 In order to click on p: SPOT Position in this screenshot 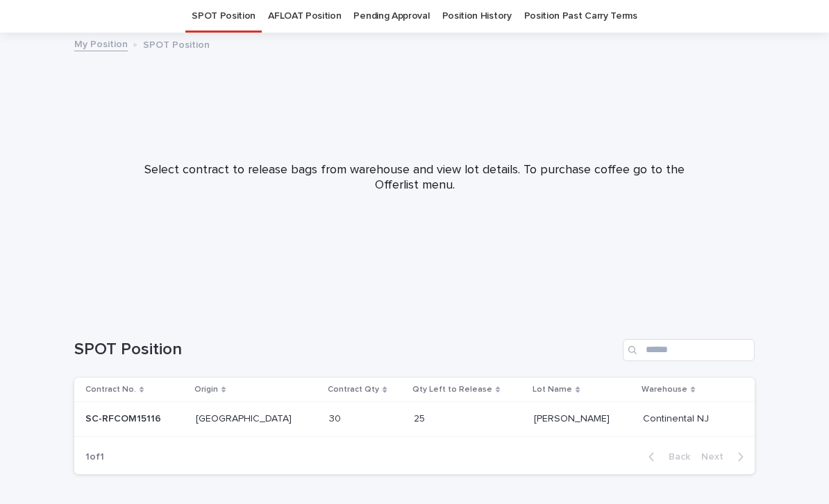, I will do `click(176, 44)`.